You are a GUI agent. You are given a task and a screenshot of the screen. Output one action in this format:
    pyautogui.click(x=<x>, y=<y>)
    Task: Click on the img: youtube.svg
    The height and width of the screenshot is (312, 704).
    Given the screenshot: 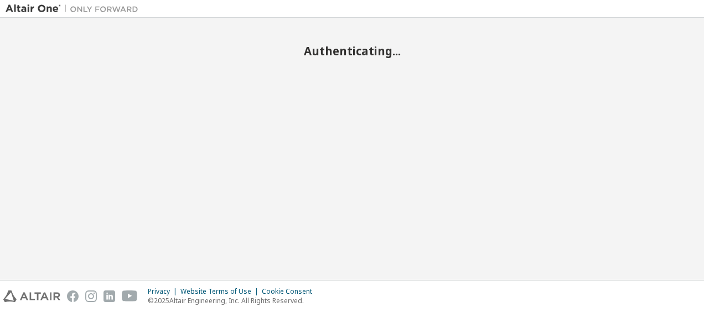 What is the action you would take?
    pyautogui.click(x=130, y=296)
    